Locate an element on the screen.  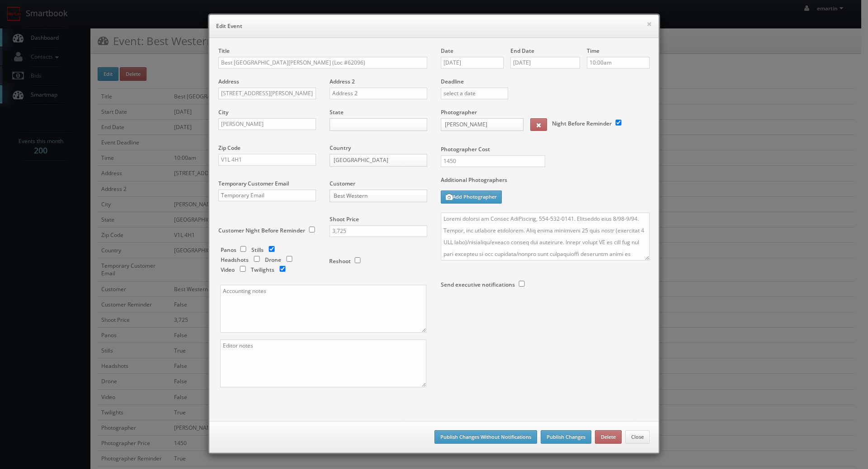
a: Best Western is located at coordinates (379, 196).